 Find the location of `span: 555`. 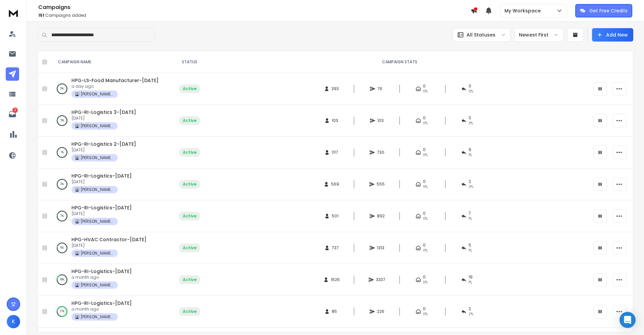

span: 555 is located at coordinates (380, 184).